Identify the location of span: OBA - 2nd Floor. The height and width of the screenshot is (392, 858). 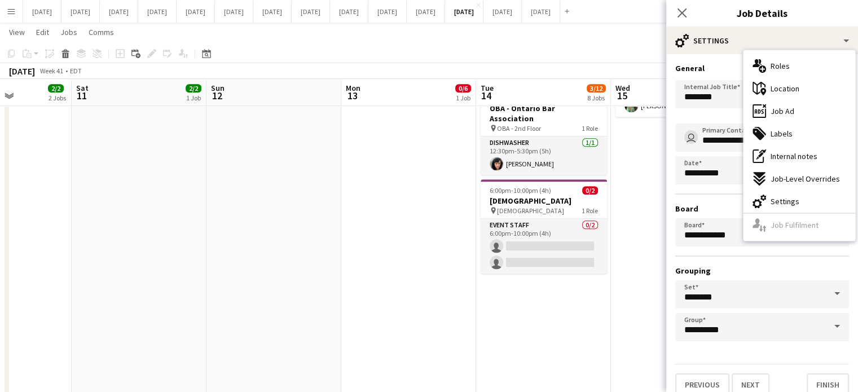
(519, 128).